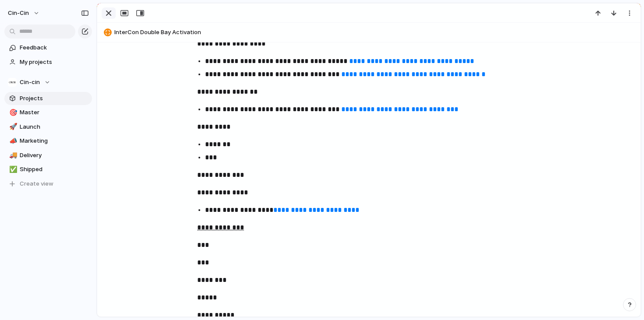 The image size is (644, 320). Describe the element at coordinates (48, 127) in the screenshot. I see `div: 🚀Launch` at that location.